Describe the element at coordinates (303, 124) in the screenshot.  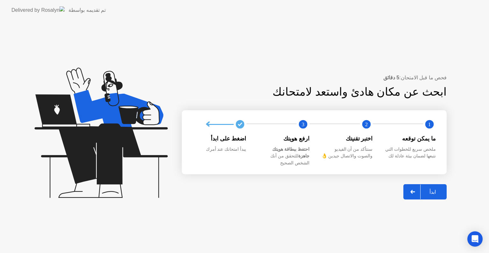
I see `text: 3` at that location.